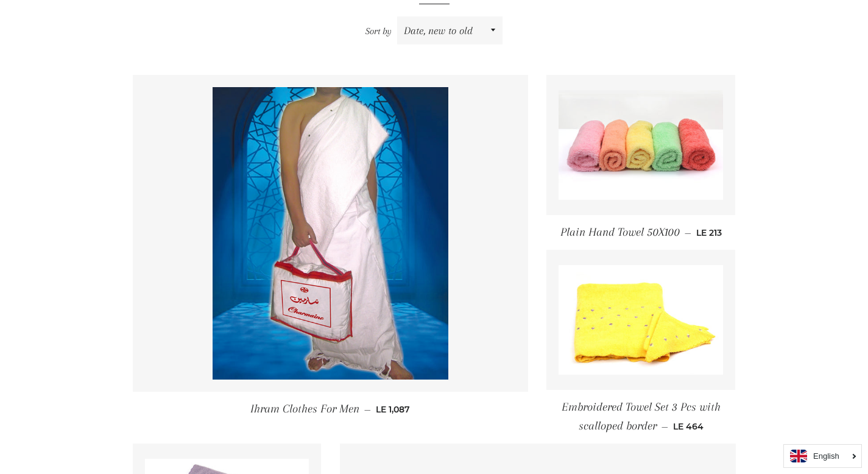  What do you see at coordinates (709, 233) in the screenshot?
I see `span: LE 213` at bounding box center [709, 233].